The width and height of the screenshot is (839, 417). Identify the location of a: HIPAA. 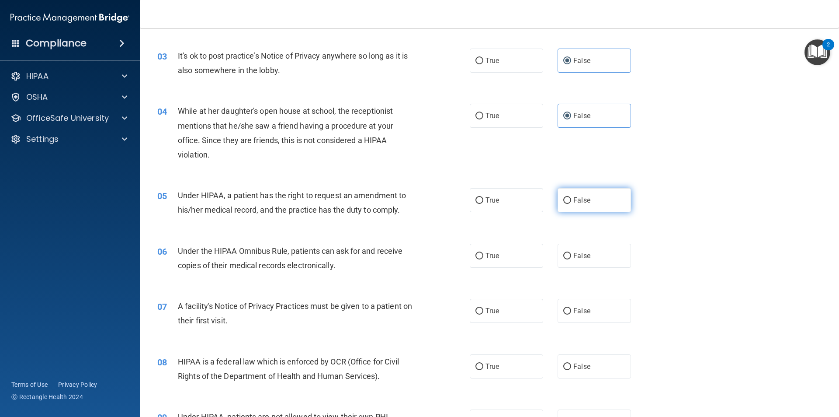
(69, 76).